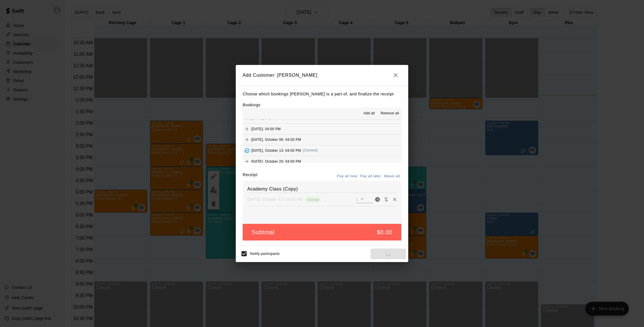  What do you see at coordinates (265, 254) in the screenshot?
I see `span: Notify participants` at bounding box center [265, 254].